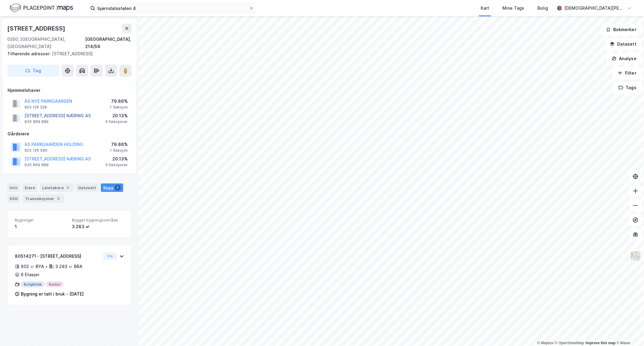  Describe the element at coordinates (98, 226) in the screenshot. I see `div: 3 283 ㎡` at that location.